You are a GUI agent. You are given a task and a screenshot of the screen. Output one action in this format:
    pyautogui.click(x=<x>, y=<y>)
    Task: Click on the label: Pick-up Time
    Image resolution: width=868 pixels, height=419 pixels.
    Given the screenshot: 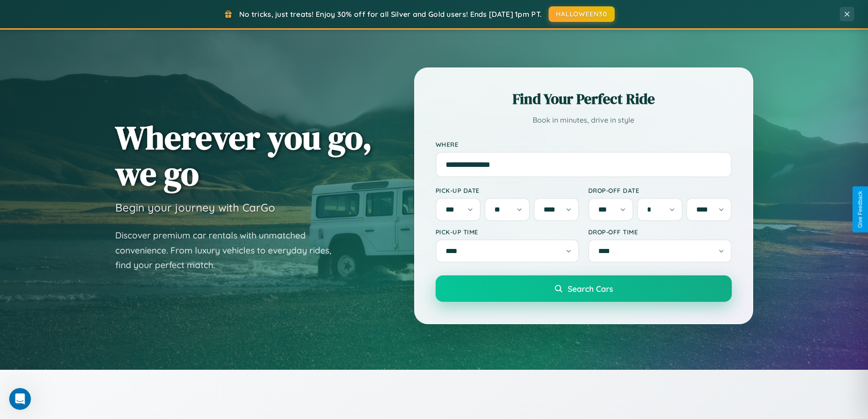 What is the action you would take?
    pyautogui.click(x=507, y=232)
    